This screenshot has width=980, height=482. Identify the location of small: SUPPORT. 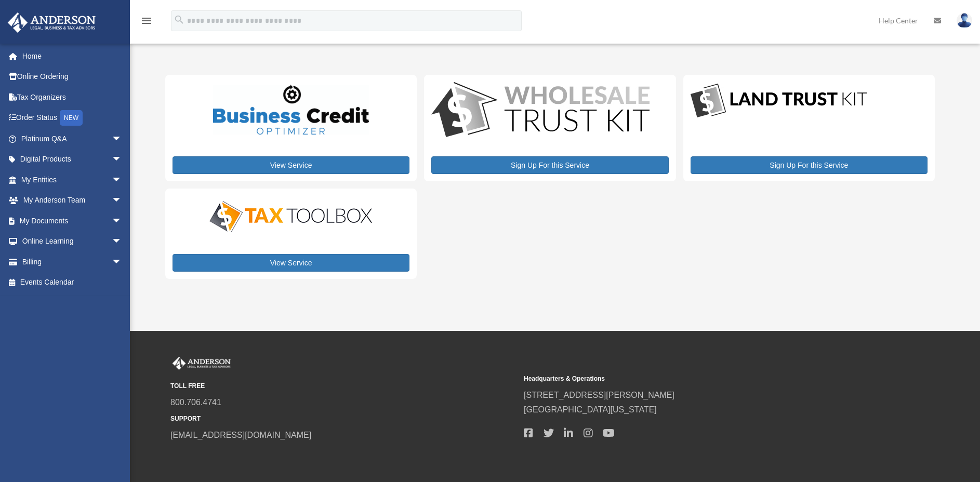
(344, 419).